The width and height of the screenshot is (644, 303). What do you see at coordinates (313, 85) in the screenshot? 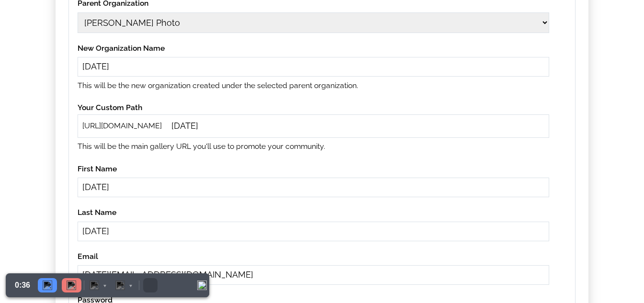
I see `p: This will be the new organization created under the selected parent organization.` at bounding box center [313, 85].